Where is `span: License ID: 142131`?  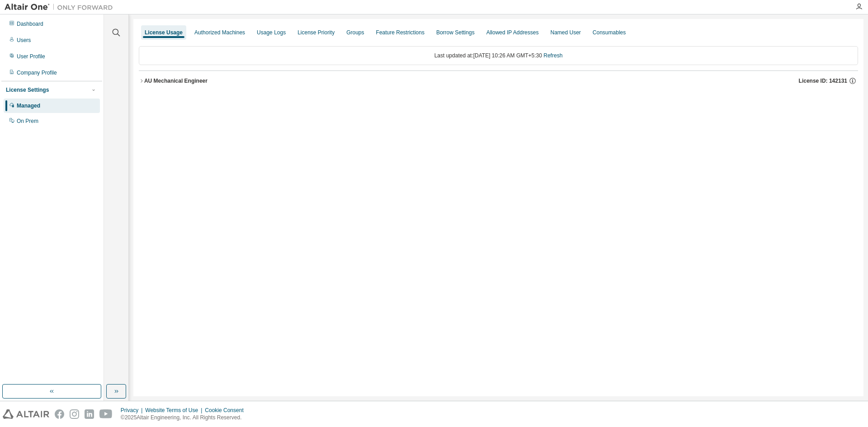 span: License ID: 142131 is located at coordinates (823, 81).